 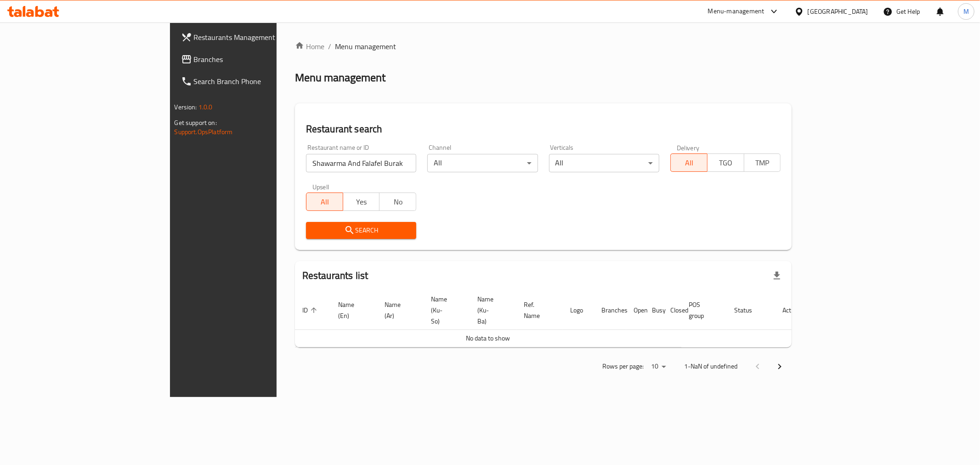 I want to click on span: Ref. Name, so click(x=538, y=310).